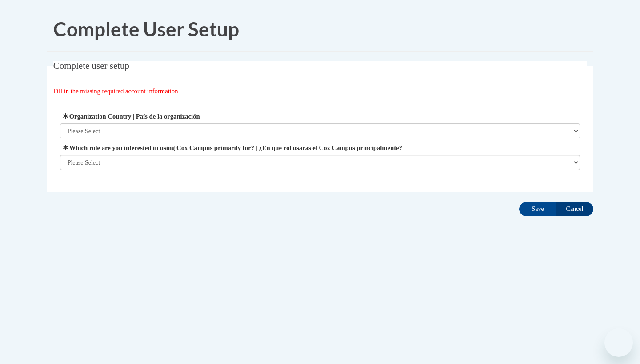 The height and width of the screenshot is (364, 640). Describe the element at coordinates (91, 66) in the screenshot. I see `span: Complete user setup` at that location.